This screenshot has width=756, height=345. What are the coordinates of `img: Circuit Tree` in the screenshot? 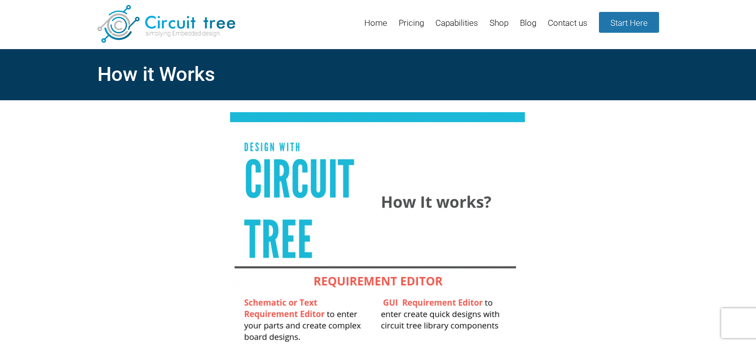 It's located at (166, 24).